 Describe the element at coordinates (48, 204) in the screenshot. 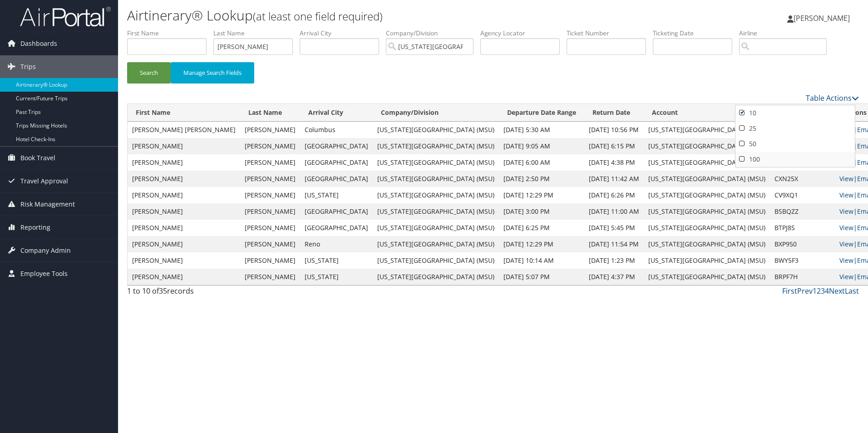

I see `span: Risk Management` at that location.